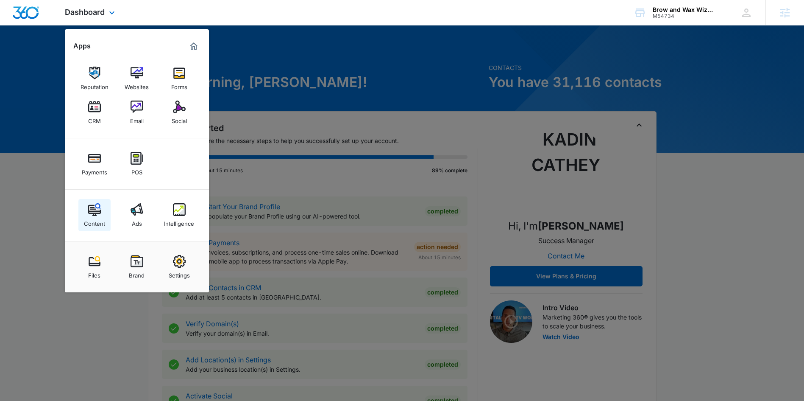 This screenshot has width=804, height=401. I want to click on a: POS, so click(137, 164).